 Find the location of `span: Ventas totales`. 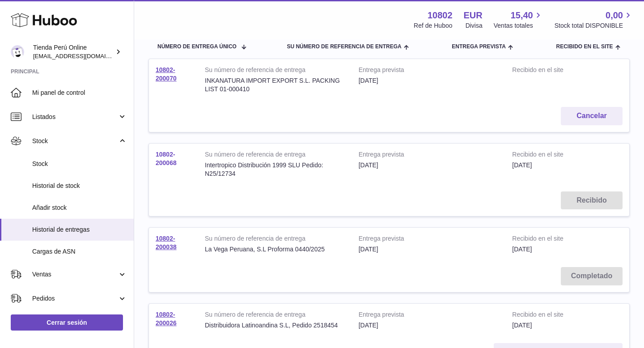

span: Ventas totales is located at coordinates (518, 26).